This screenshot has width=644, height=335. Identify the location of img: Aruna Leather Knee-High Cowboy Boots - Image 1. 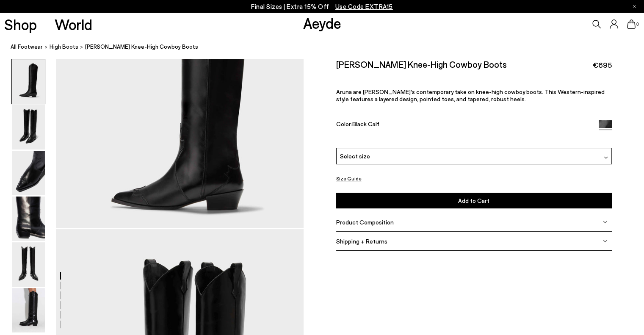
(29, 81).